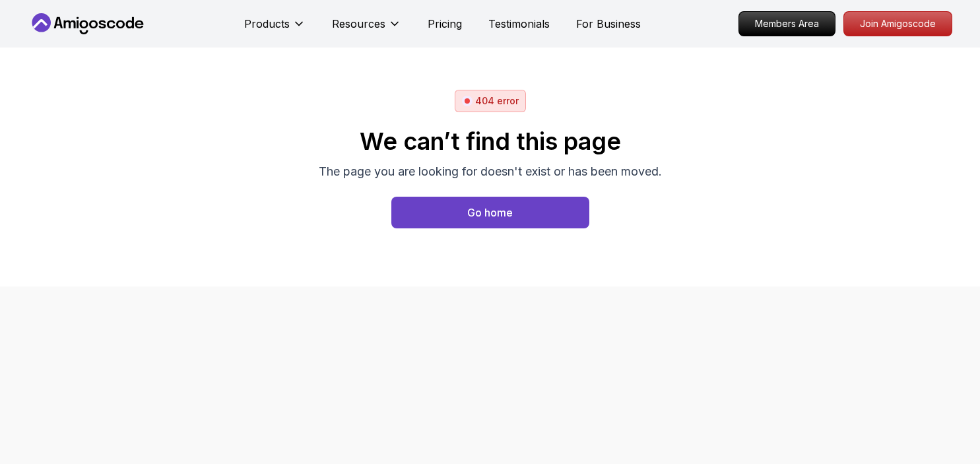 This screenshot has width=980, height=464. What do you see at coordinates (898, 24) in the screenshot?
I see `p: Join Amigoscode` at bounding box center [898, 24].